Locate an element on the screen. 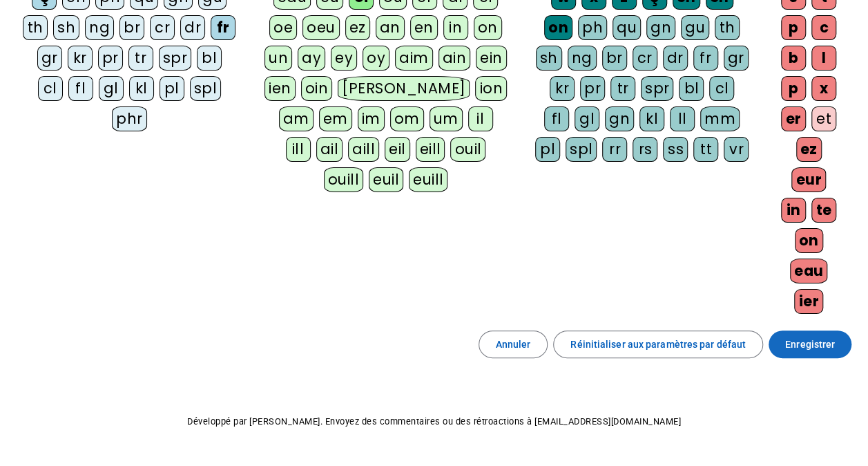 This screenshot has width=868, height=466. div: un is located at coordinates (279, 58).